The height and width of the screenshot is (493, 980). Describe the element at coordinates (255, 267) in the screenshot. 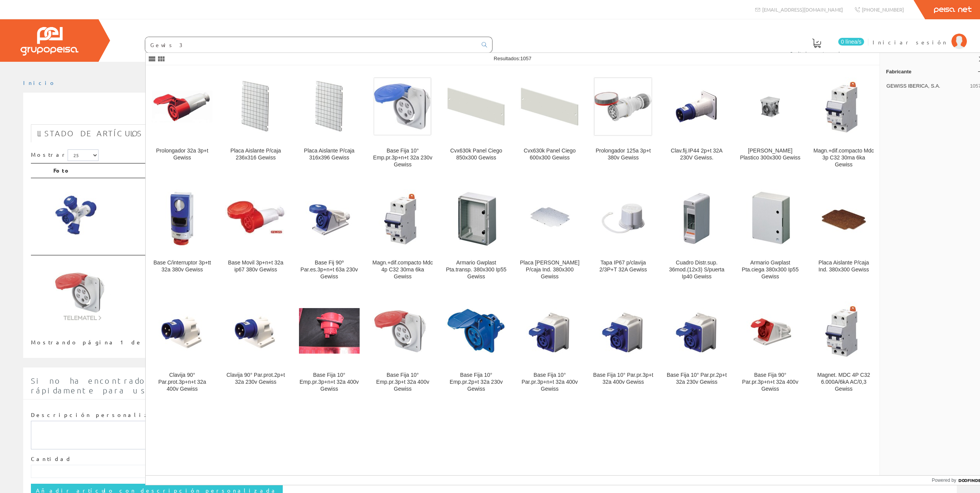

I see `div: Base Movil 3p+n+t 32a ip67 380v Gewiss` at that location.